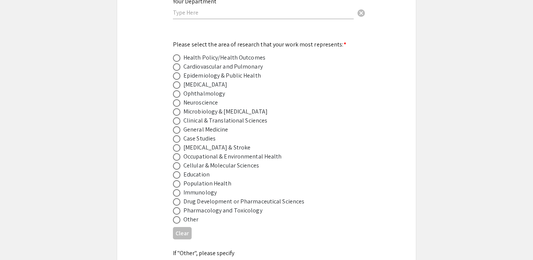  Describe the element at coordinates (225, 120) in the screenshot. I see `div: Clinical & Translational Sciences` at that location.